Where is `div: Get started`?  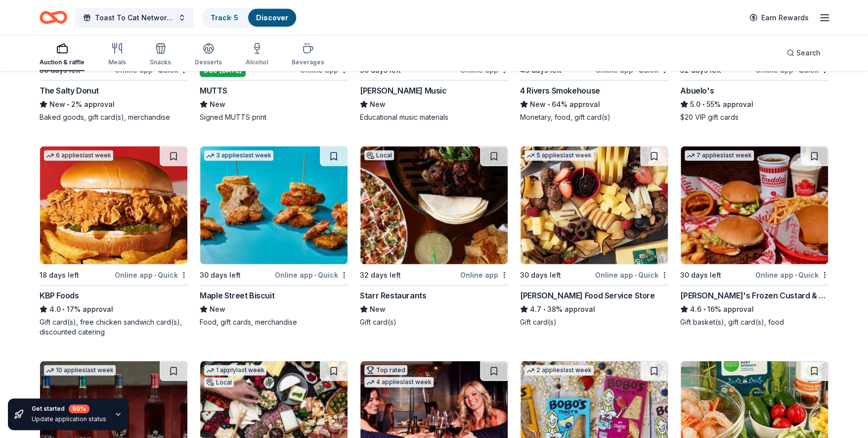 div: Get started is located at coordinates (69, 409).